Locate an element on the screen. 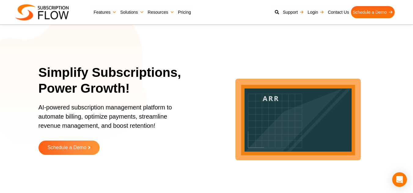  span: Schedule a Demo is located at coordinates (67, 148).